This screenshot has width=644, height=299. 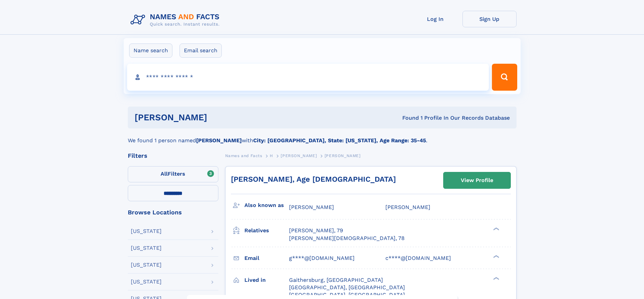 I want to click on h3: Also known as, so click(x=267, y=206).